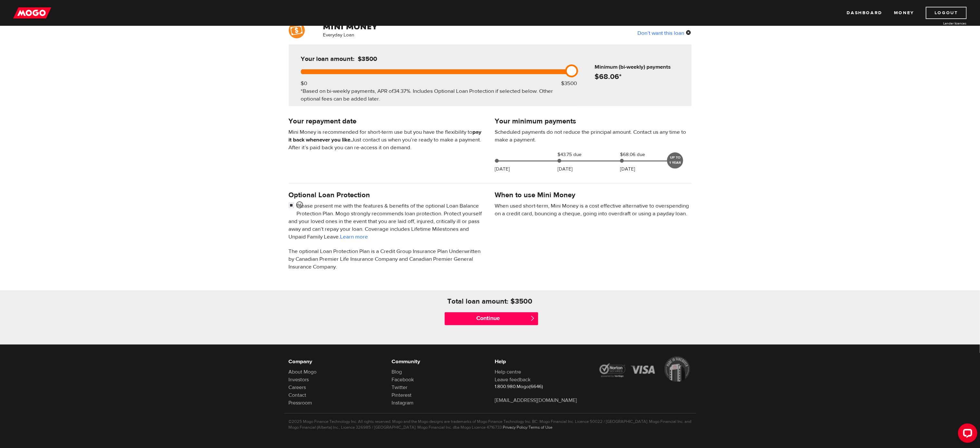 The width and height of the screenshot is (980, 448). What do you see at coordinates (304, 83) in the screenshot?
I see `div: $0` at bounding box center [304, 83].